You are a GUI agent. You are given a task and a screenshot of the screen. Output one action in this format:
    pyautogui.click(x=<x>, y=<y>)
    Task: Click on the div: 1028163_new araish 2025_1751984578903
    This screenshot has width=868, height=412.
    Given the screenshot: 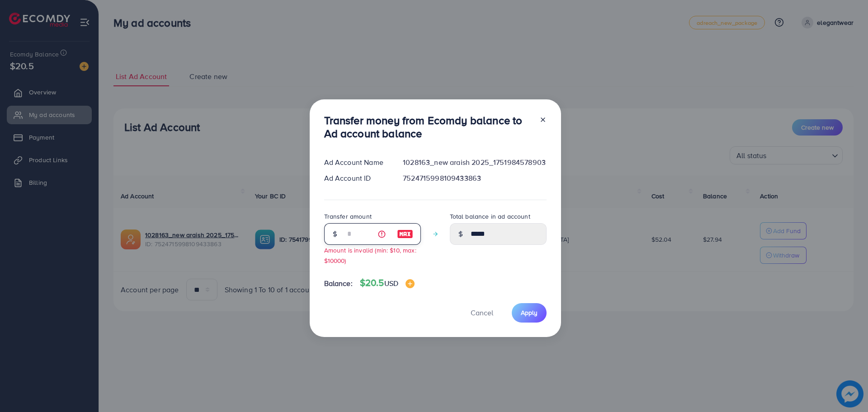 What is the action you would take?
    pyautogui.click(x=474, y=162)
    